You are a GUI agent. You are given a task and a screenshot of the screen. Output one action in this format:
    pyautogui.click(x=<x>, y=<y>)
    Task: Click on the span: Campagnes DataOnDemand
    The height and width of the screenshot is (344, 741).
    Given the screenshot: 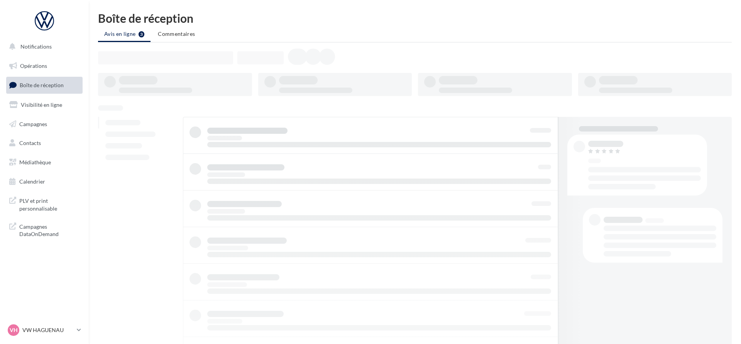 What is the action you would take?
    pyautogui.click(x=49, y=230)
    